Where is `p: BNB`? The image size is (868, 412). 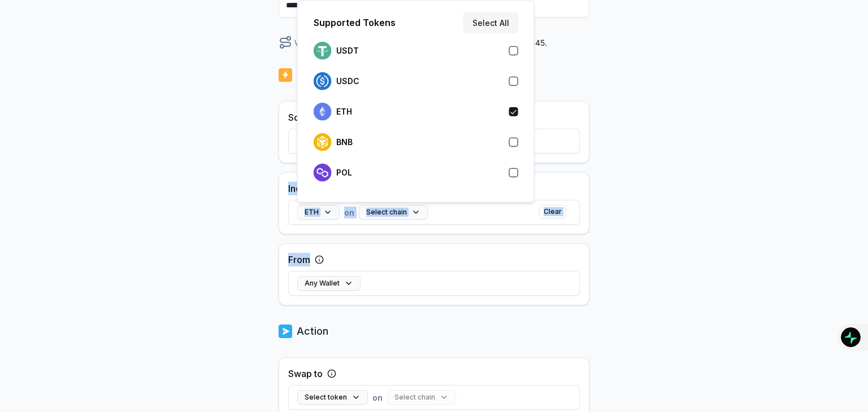
p: BNB is located at coordinates (344, 142).